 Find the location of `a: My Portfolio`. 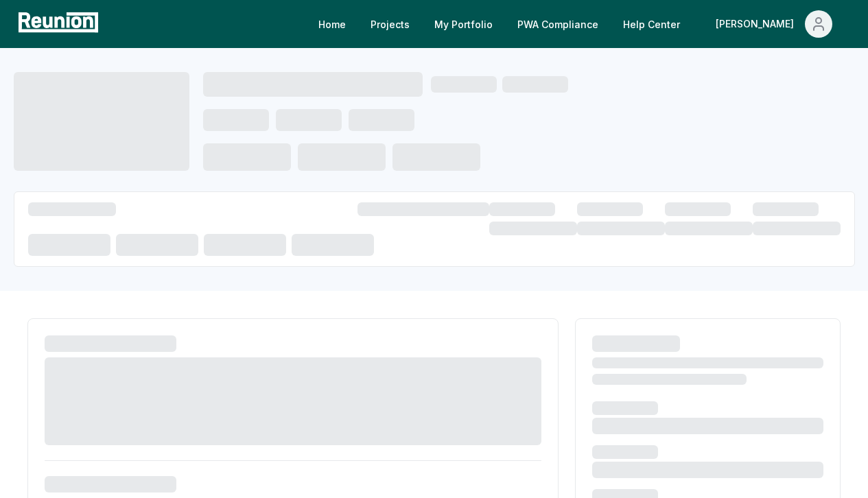

a: My Portfolio is located at coordinates (464, 24).